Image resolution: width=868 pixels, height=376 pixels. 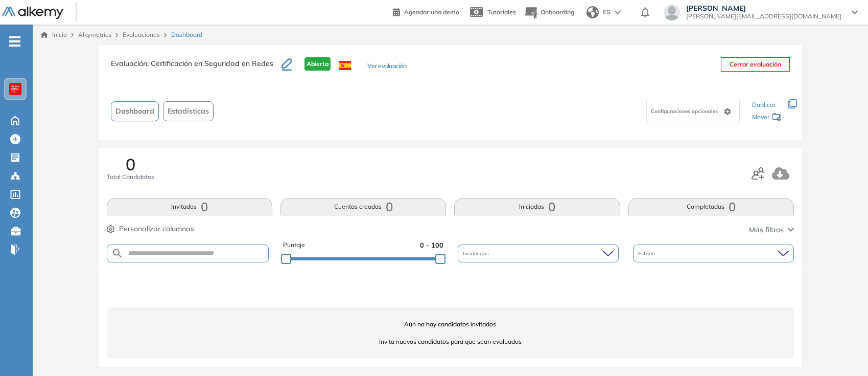 I want to click on span: Agendar una demo, so click(x=432, y=12).